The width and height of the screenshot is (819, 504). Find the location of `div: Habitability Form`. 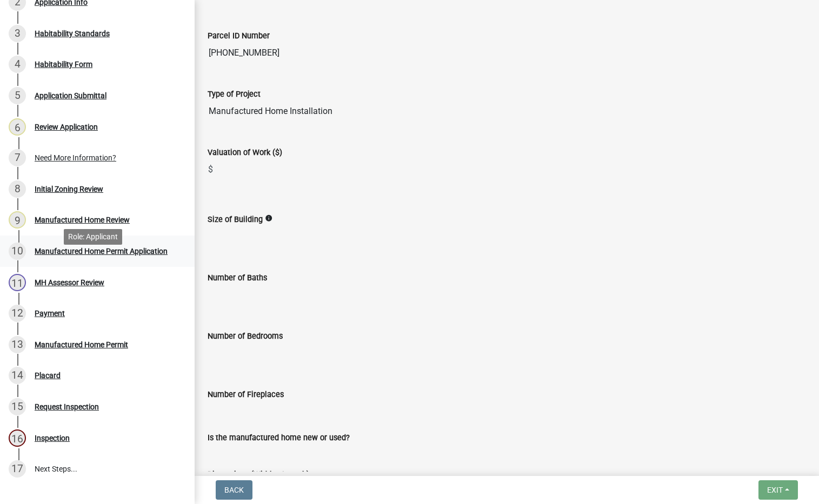

div: Habitability Form is located at coordinates (64, 64).